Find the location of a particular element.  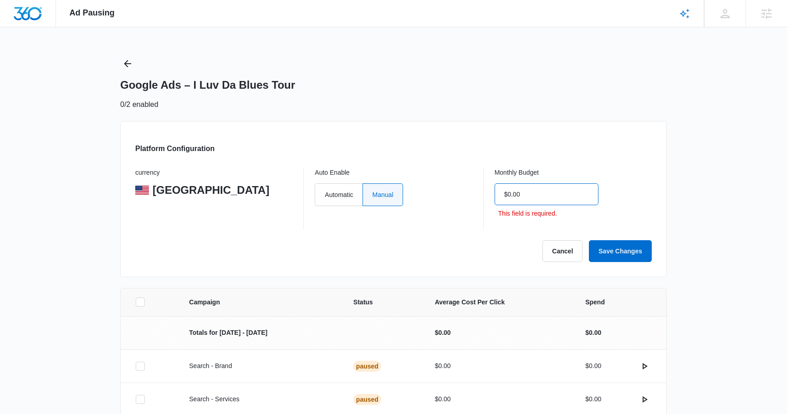

span: Spend is located at coordinates (618, 302).